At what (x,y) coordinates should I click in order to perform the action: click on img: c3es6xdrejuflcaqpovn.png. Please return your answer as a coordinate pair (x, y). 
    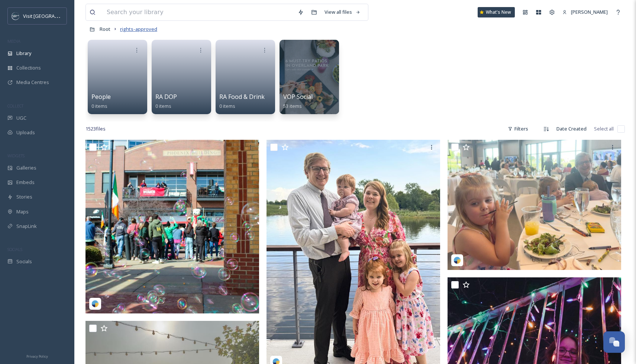
    Looking at the image, I should click on (16, 16).